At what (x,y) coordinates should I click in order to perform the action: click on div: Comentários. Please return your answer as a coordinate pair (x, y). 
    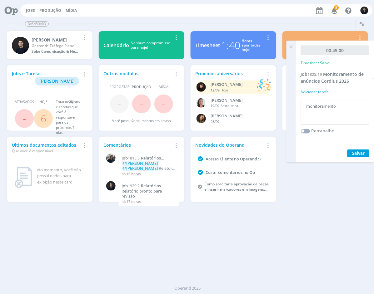
    Looking at the image, I should click on (138, 145).